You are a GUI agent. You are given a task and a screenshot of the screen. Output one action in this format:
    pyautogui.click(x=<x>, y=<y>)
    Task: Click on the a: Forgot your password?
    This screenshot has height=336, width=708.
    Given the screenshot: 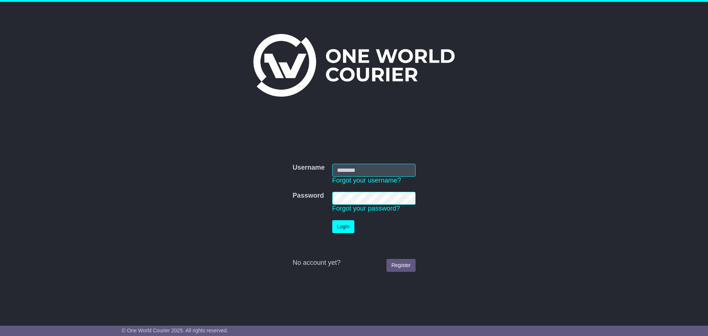 What is the action you would take?
    pyautogui.click(x=366, y=208)
    